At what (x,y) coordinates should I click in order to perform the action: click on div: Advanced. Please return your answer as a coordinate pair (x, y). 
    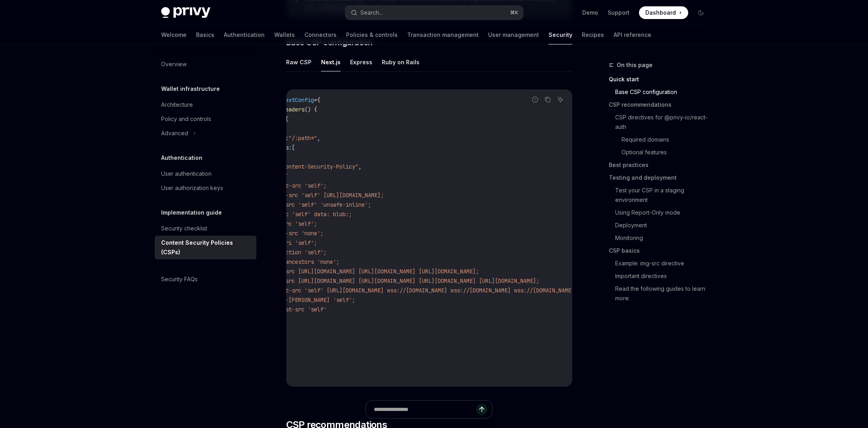
    Looking at the image, I should click on (175, 133).